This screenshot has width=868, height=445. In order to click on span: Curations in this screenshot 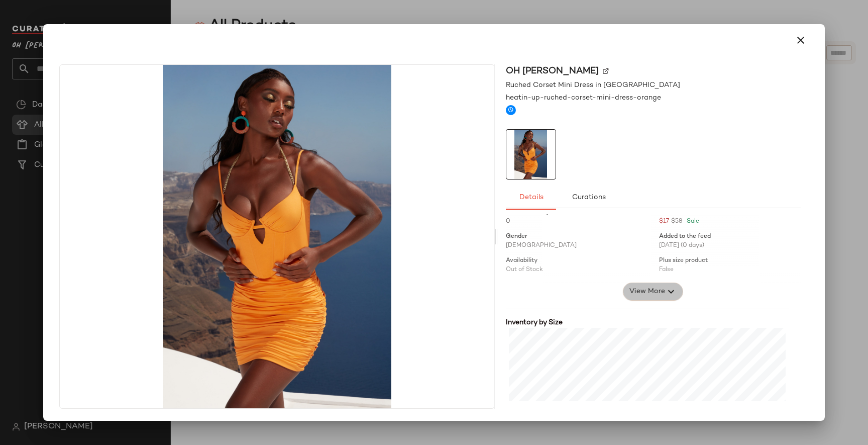, I will do `click(588, 198)`.